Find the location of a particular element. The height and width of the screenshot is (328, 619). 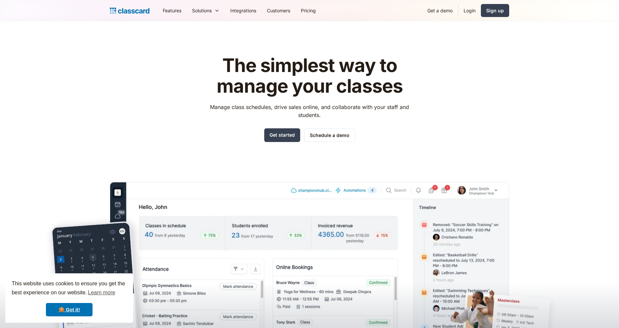

a: Sign up is located at coordinates (495, 10).